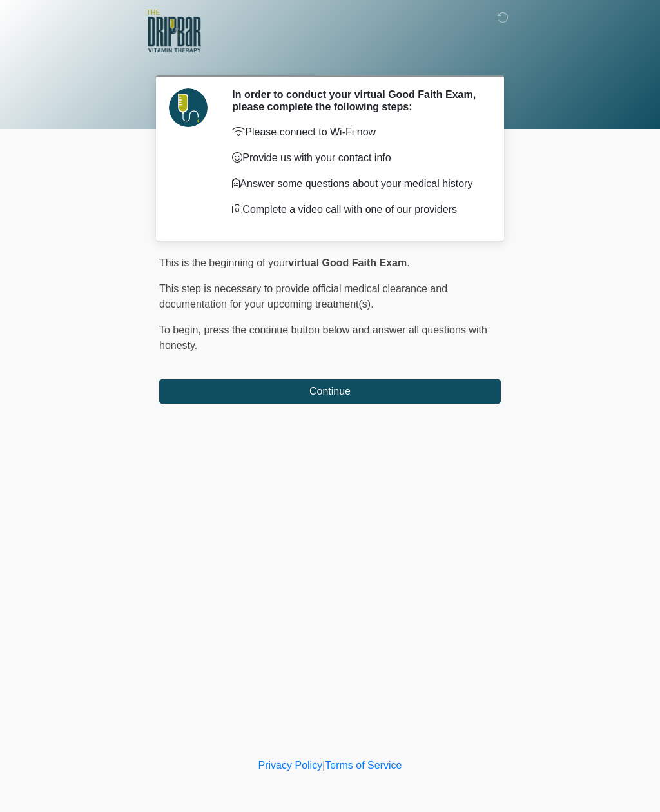 The image size is (660, 812). I want to click on img: The DRIPBaR - Alamo Ranch SATX Logo, so click(173, 31).